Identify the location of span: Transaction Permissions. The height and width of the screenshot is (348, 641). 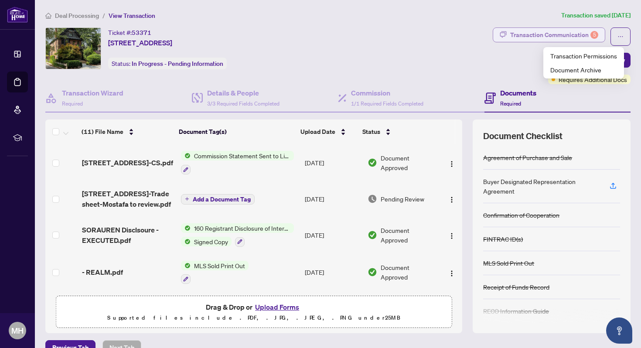
(584, 56).